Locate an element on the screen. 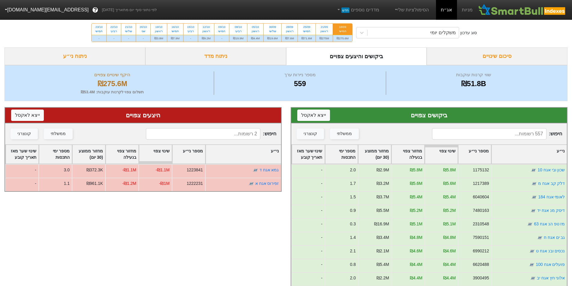  button: ייצא לאקסל is located at coordinates (313, 115).